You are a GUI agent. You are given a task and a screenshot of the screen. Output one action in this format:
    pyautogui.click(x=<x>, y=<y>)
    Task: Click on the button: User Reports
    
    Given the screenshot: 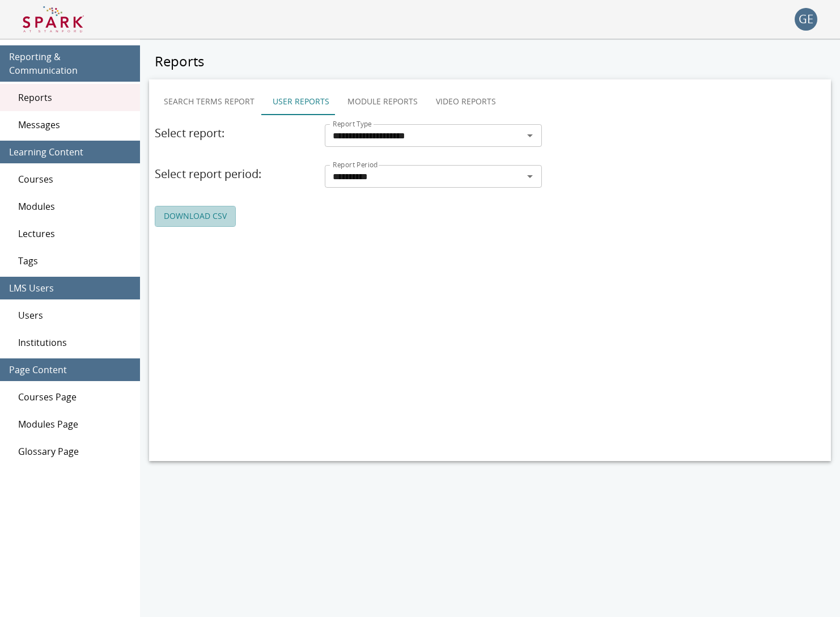 What is the action you would take?
    pyautogui.click(x=301, y=101)
    